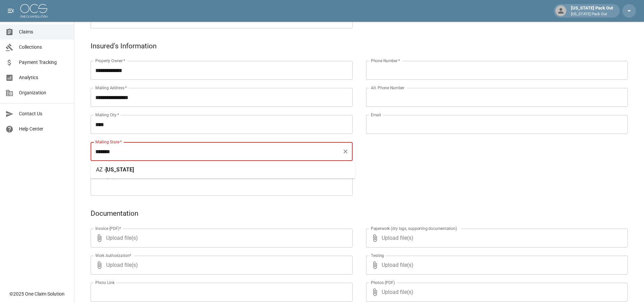 The image size is (644, 303). I want to click on span: AZ -, so click(101, 169).